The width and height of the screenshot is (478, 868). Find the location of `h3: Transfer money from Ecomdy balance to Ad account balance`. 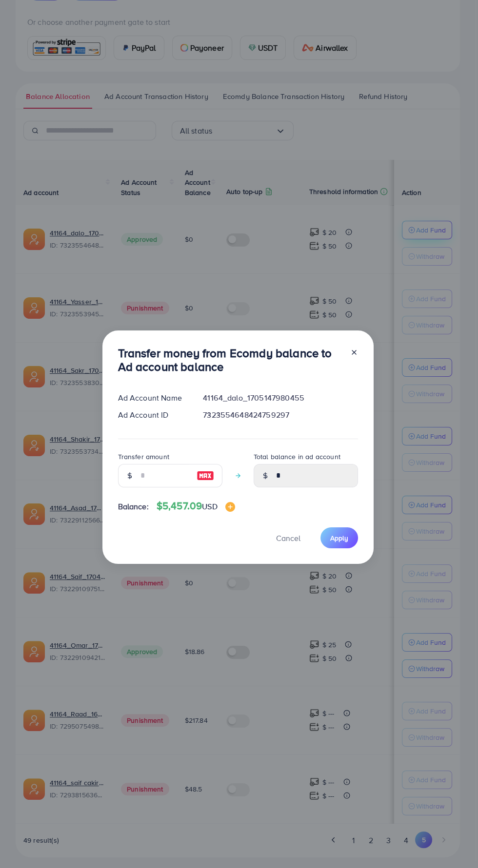

h3: Transfer money from Ecomdy balance to Ad account balance is located at coordinates (230, 360).